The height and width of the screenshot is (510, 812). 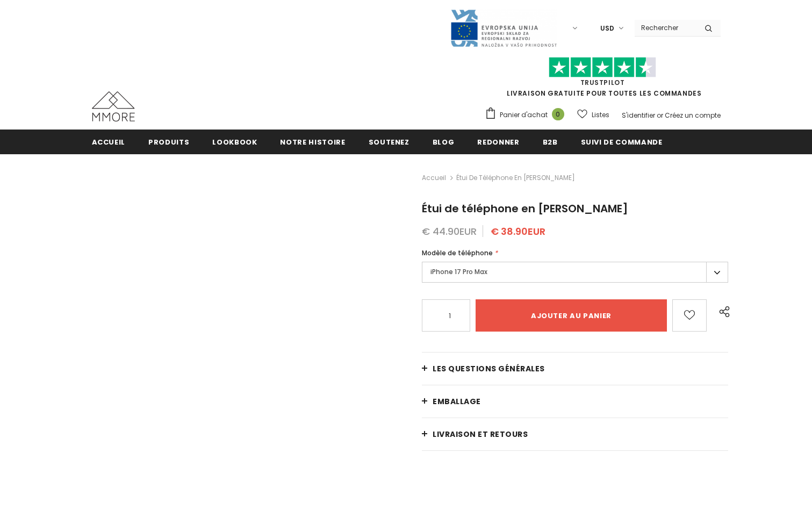 I want to click on span: B2B, so click(x=550, y=142).